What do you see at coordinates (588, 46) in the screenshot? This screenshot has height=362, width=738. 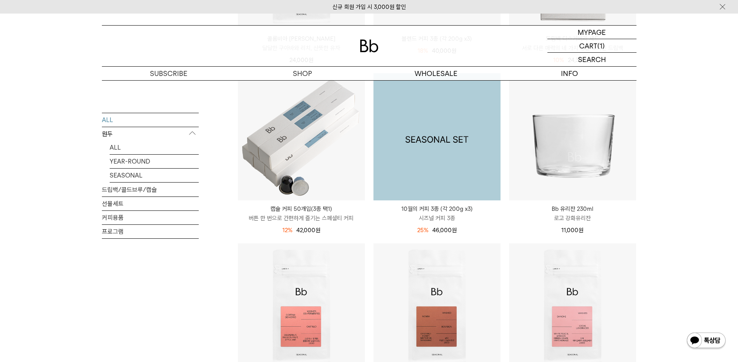 I see `p: CART` at bounding box center [588, 46].